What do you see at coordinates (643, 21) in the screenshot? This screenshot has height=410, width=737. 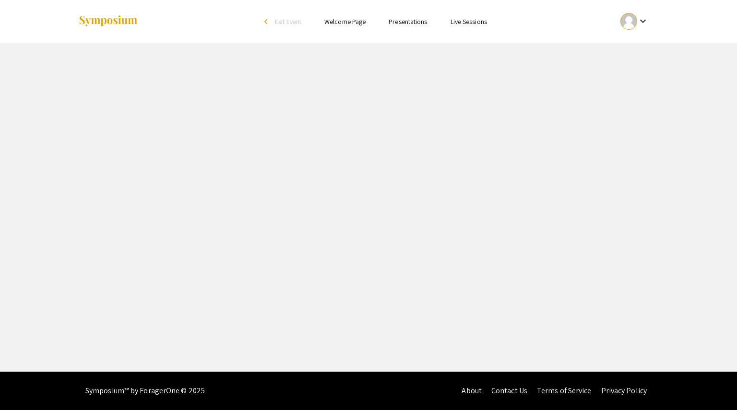 I see `mat-icon: Expand account dropdown` at bounding box center [643, 21].